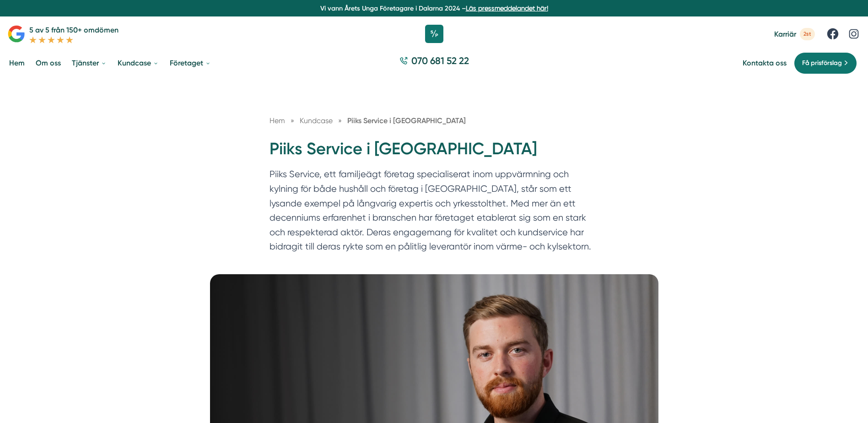 This screenshot has width=868, height=423. I want to click on span: Få prisförslag, so click(822, 63).